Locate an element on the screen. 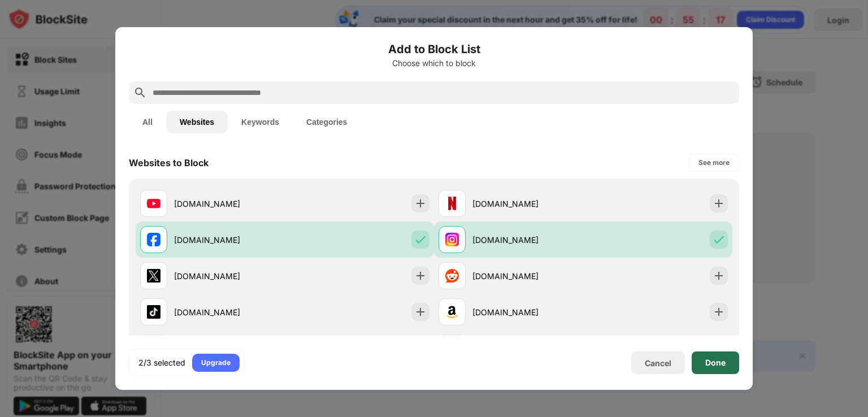 The image size is (868, 417). div: Upgrade is located at coordinates (216, 363).